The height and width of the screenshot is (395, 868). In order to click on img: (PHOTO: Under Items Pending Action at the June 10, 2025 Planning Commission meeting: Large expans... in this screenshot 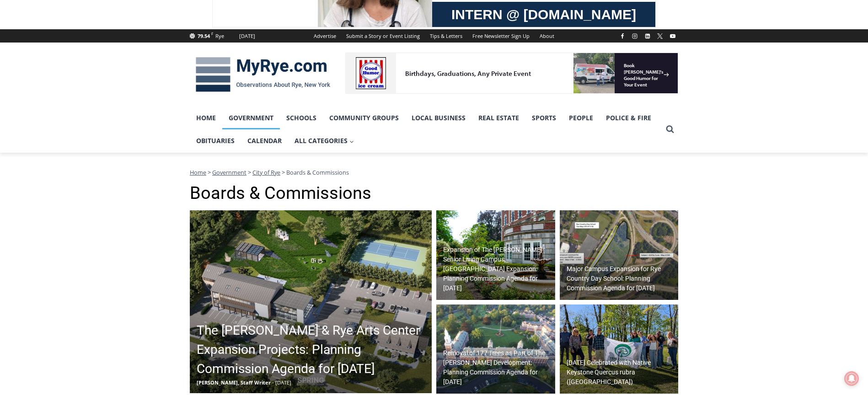, I will do `click(496, 255)`.